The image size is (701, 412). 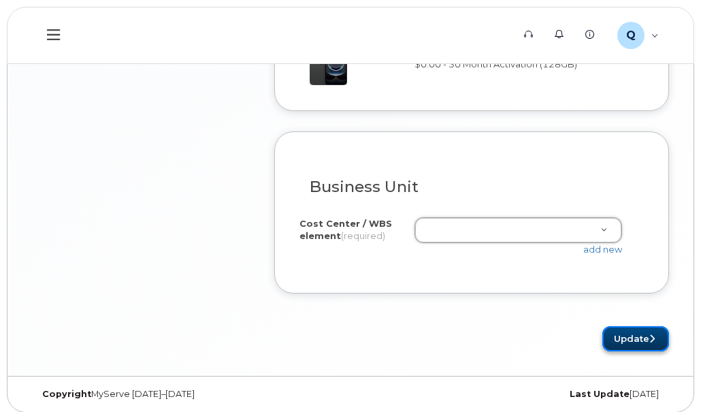 What do you see at coordinates (599, 393) in the screenshot?
I see `strong: Last Update` at bounding box center [599, 393].